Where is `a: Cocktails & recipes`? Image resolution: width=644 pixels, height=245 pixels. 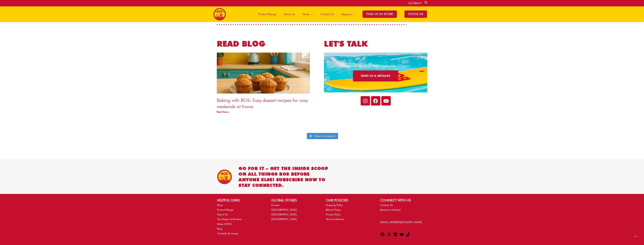 a: Cocktails & recipes is located at coordinates (228, 233).